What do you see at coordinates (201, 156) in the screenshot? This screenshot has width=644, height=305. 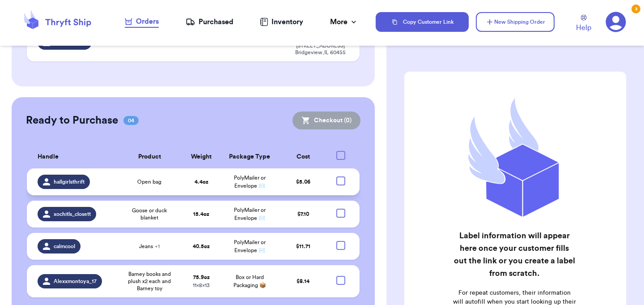 I see `th: Weight` at bounding box center [201, 156].